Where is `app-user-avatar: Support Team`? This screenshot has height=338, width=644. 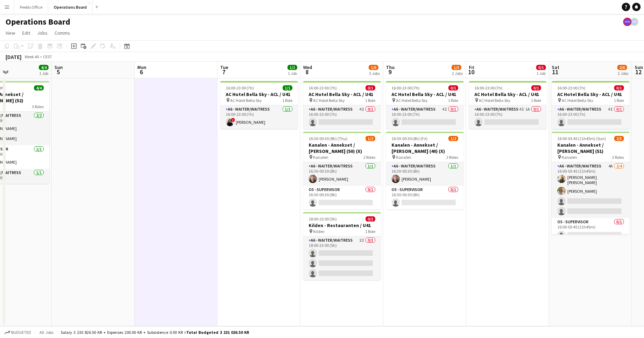 app-user-avatar: Support Team is located at coordinates (627, 22).